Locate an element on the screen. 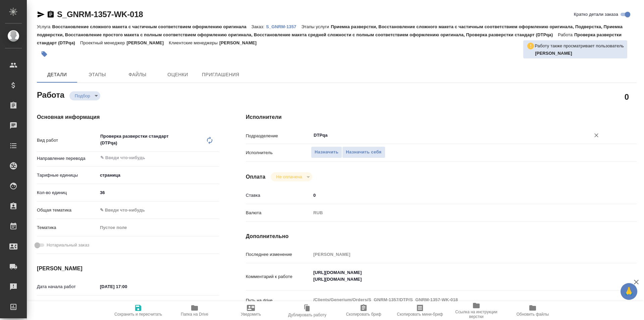  p: Валюта is located at coordinates (278, 213).